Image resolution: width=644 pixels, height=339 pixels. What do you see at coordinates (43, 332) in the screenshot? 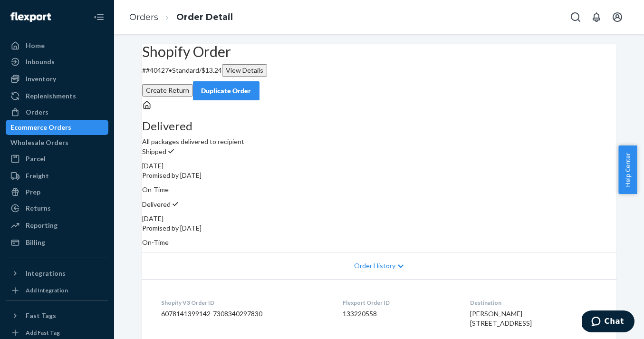
I see `div: Add Fast Tag` at bounding box center [43, 332].